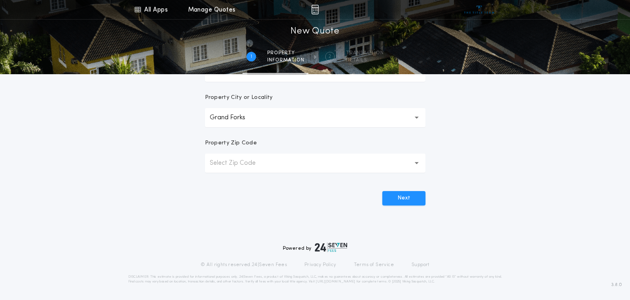 The image size is (630, 300). I want to click on a: Privacy Policy, so click(320, 265).